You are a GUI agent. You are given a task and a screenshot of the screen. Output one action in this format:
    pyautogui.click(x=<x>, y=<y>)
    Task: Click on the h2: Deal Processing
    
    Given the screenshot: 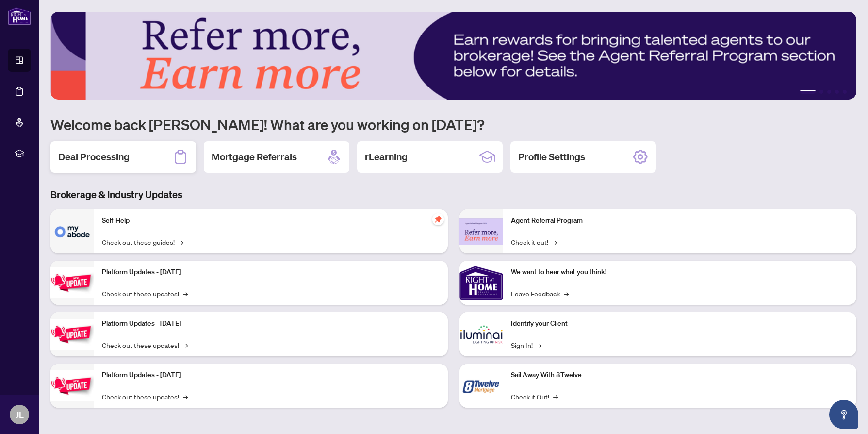 What is the action you would take?
    pyautogui.click(x=93, y=157)
    